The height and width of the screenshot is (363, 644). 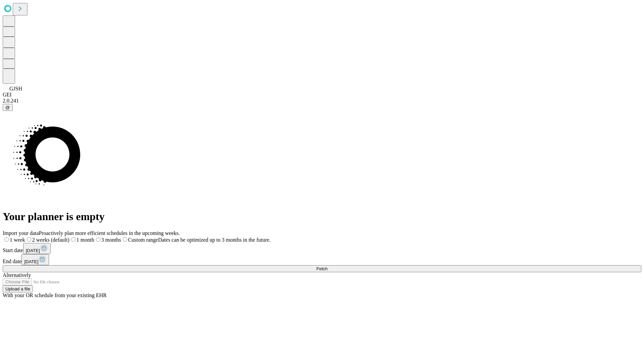 What do you see at coordinates (6, 239) in the screenshot?
I see `input: 1 week` at bounding box center [6, 239].